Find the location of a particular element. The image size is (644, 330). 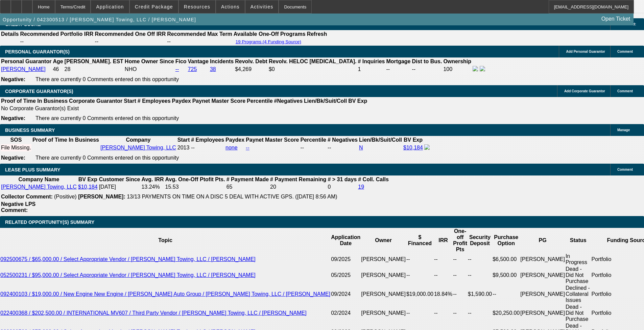

b: Mortgage is located at coordinates (398, 61).